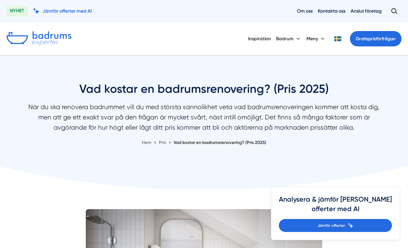 This screenshot has height=248, width=408. Describe the element at coordinates (259, 39) in the screenshot. I see `a: Inspiration` at that location.